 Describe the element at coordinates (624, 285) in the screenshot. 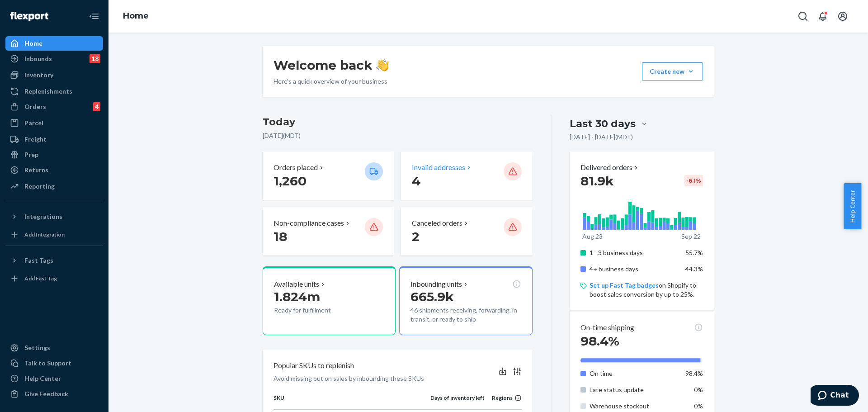

I see `a: Set up Fast Tag badges` at that location.